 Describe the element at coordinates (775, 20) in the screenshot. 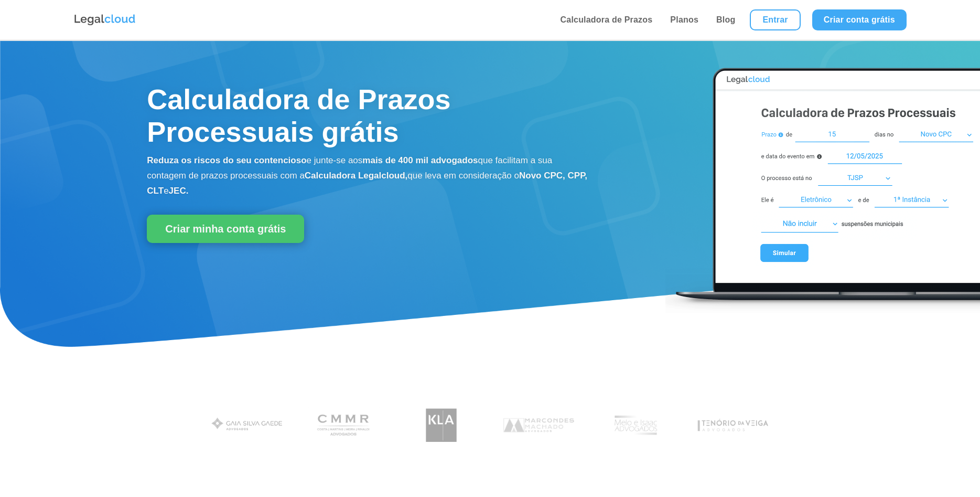

I see `a: Entrar` at that location.